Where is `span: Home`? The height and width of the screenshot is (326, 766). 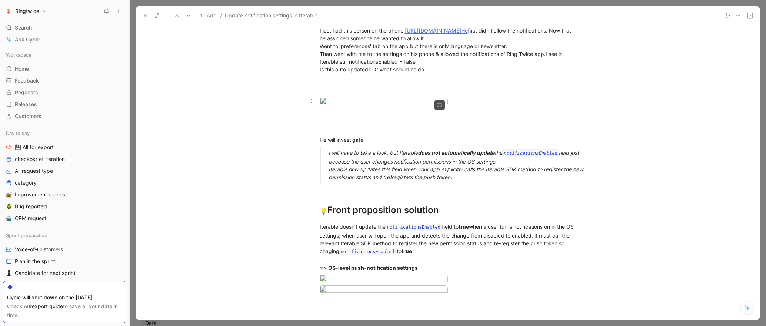
span: Home is located at coordinates (22, 69).